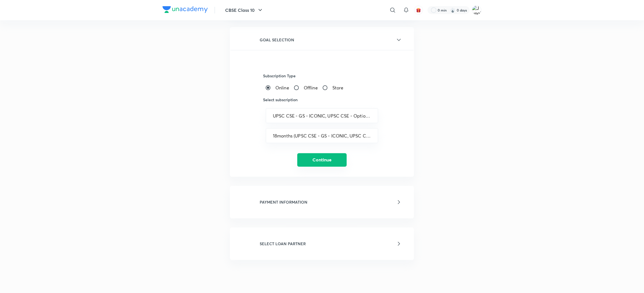 This screenshot has height=293, width=644. I want to click on span: Online, so click(282, 88).